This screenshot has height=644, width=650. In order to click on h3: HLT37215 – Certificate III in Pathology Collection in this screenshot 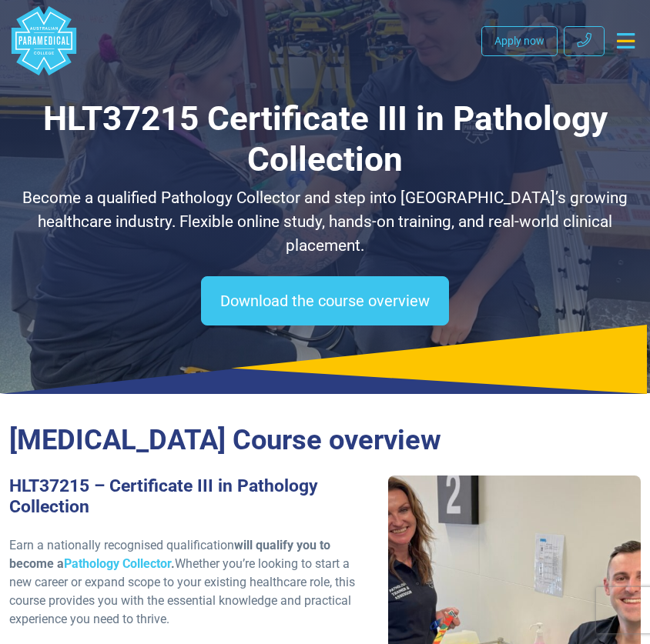, I will do `click(189, 497)`.